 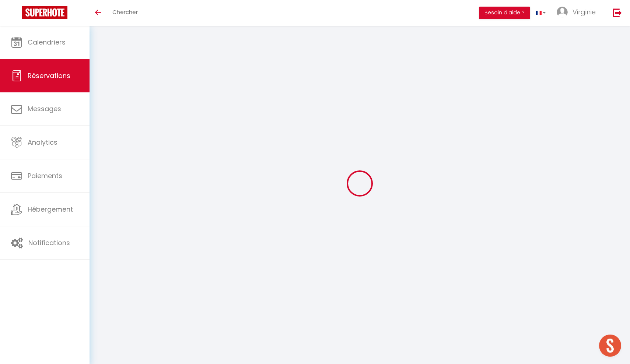 What do you see at coordinates (125, 12) in the screenshot?
I see `span: Chercher` at bounding box center [125, 12].